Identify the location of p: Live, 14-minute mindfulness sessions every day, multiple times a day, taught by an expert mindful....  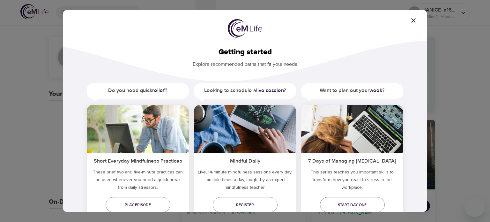
(245, 181).